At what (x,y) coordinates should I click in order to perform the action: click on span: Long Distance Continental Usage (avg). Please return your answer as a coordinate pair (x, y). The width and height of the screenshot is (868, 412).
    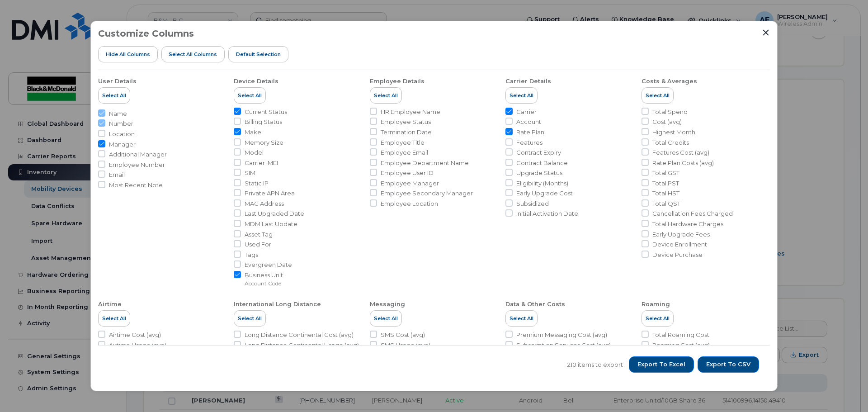
    Looking at the image, I should click on (302, 345).